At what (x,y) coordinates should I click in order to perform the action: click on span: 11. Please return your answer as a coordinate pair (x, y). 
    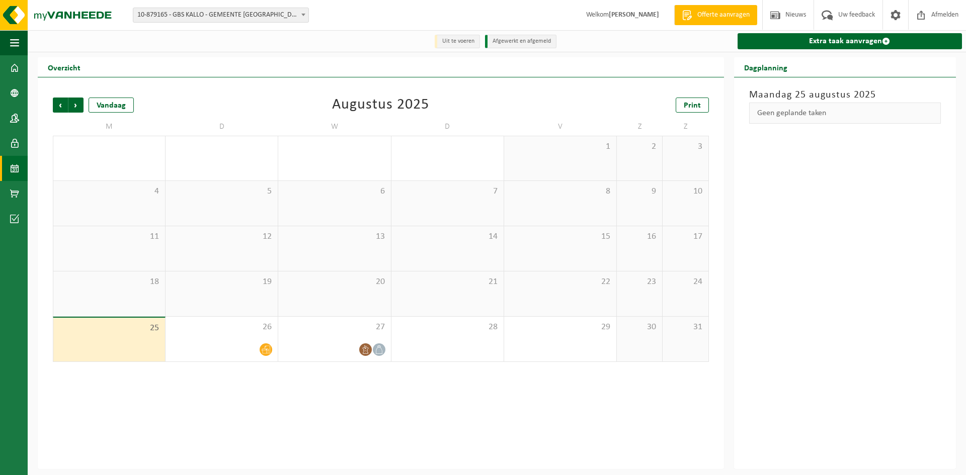
    Looking at the image, I should click on (109, 237).